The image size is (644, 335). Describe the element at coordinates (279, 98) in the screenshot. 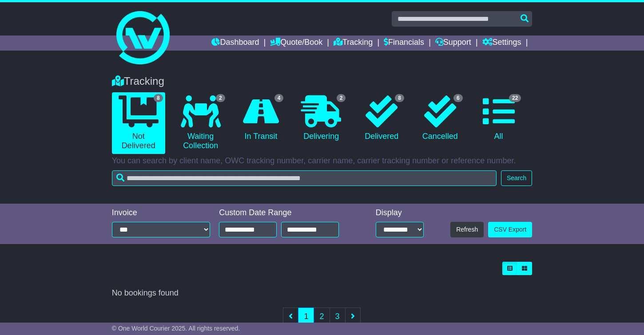

I see `span: 4` at that location.